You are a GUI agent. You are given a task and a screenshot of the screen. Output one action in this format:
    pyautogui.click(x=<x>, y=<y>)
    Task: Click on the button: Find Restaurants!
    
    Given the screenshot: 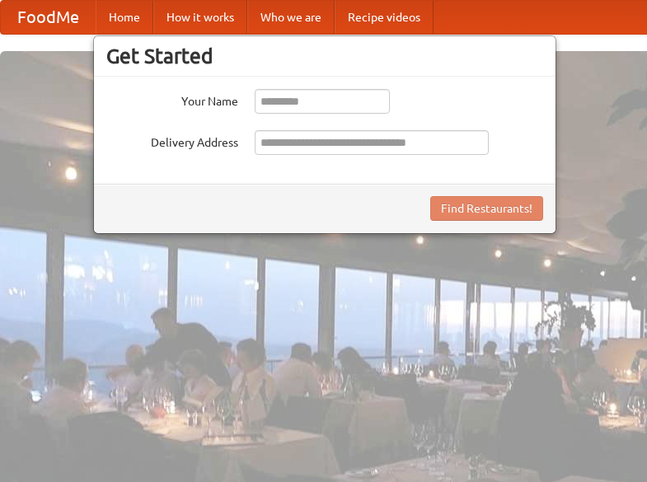 What is the action you would take?
    pyautogui.click(x=486, y=208)
    